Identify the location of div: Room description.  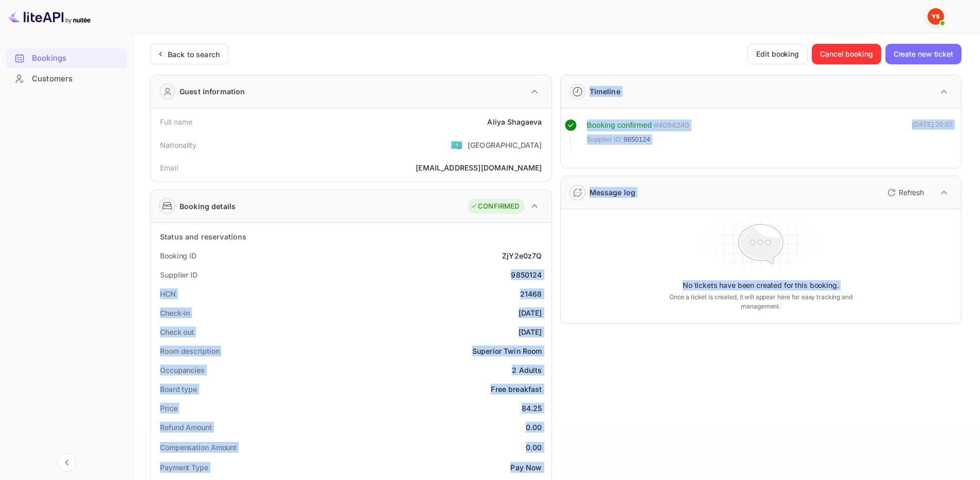
(189, 351).